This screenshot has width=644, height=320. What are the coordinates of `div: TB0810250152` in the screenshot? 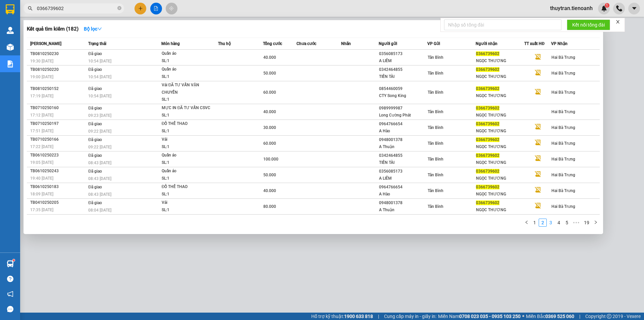 It's located at (58, 89).